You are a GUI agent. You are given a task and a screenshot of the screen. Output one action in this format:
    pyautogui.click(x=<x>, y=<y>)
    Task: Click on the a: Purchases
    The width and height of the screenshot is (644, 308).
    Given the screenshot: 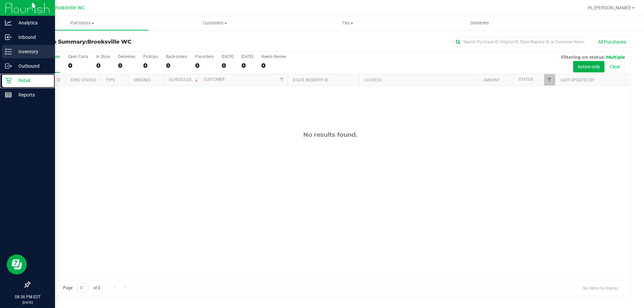 What is the action you would take?
    pyautogui.click(x=82, y=23)
    